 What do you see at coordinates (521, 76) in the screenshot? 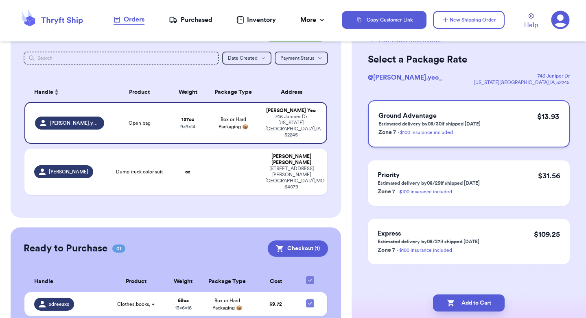
I see `div: 746 Juniper Dr` at bounding box center [521, 76].